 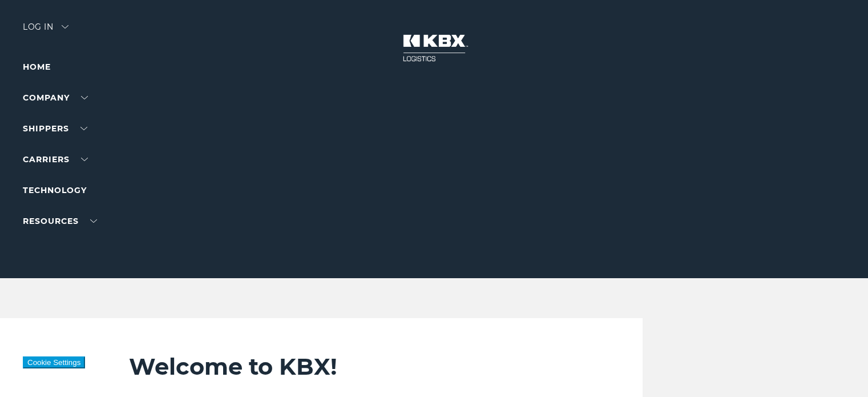 What do you see at coordinates (55, 129) in the screenshot?
I see `a: SHIPPERS` at bounding box center [55, 129].